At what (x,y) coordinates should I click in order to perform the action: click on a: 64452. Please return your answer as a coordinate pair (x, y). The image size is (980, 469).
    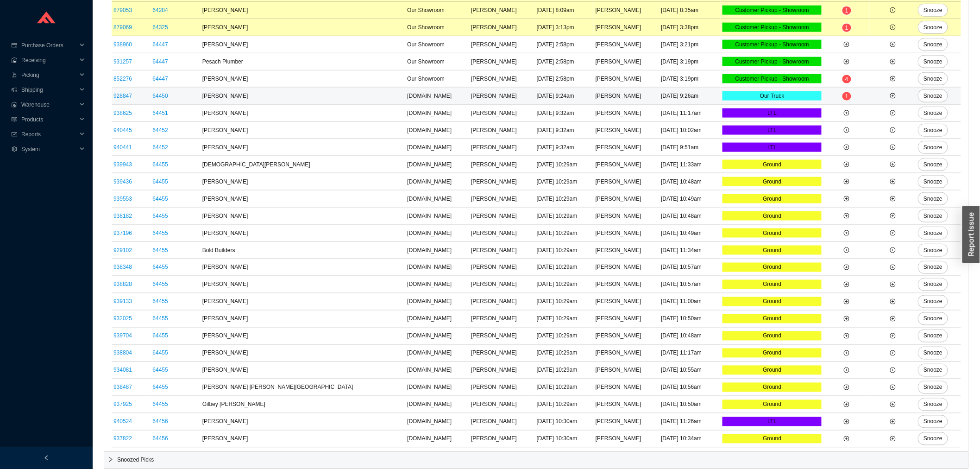
    Looking at the image, I should click on (160, 130).